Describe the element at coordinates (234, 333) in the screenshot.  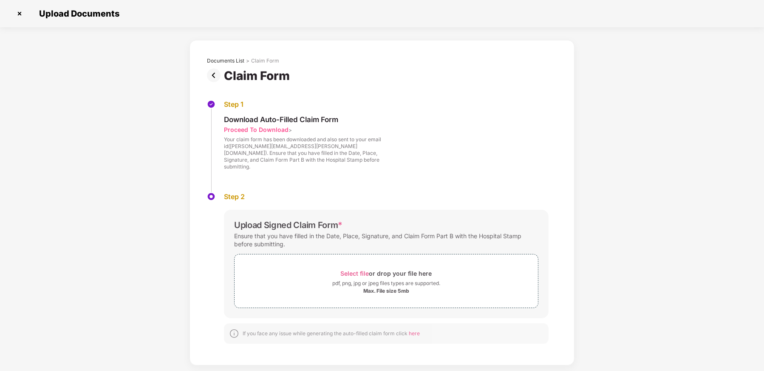
I see `img: svg+xml;base64,PHN2ZyBpZD0iSW5mb18tXzMyeDMyIiBkYXRhLW5hbWU9IkluZm8gLSAzMngzMiIgeG1sbnM9Imh0dHA6Ly...` at that location.